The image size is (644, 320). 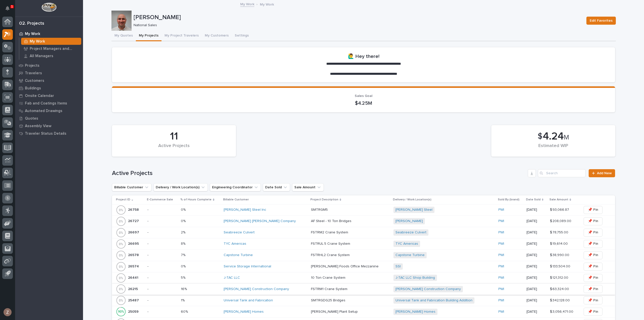 I want to click on p: 26758, so click(x=134, y=209).